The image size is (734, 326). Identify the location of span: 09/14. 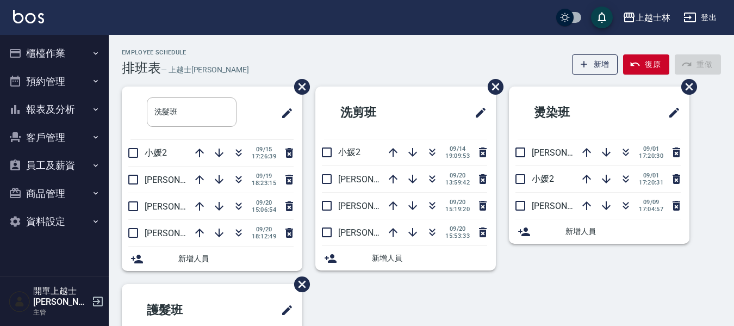
(457, 148).